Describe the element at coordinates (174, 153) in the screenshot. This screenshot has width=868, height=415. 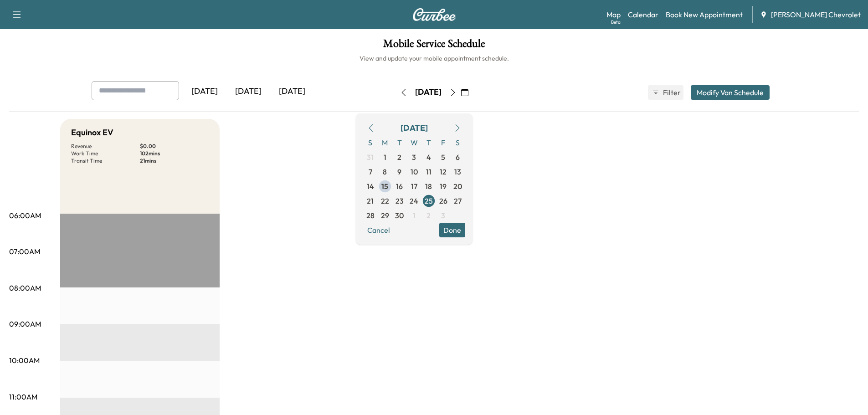
I see `p: 102 mins` at that location.